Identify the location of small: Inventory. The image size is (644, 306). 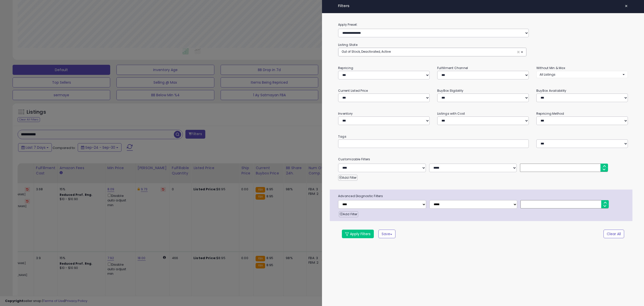
(346, 113).